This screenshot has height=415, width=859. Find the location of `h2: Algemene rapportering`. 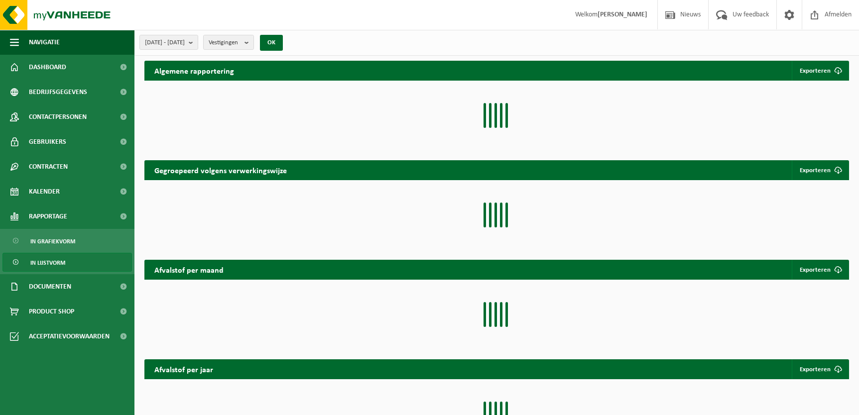

h2: Algemene rapportering is located at coordinates (194, 71).